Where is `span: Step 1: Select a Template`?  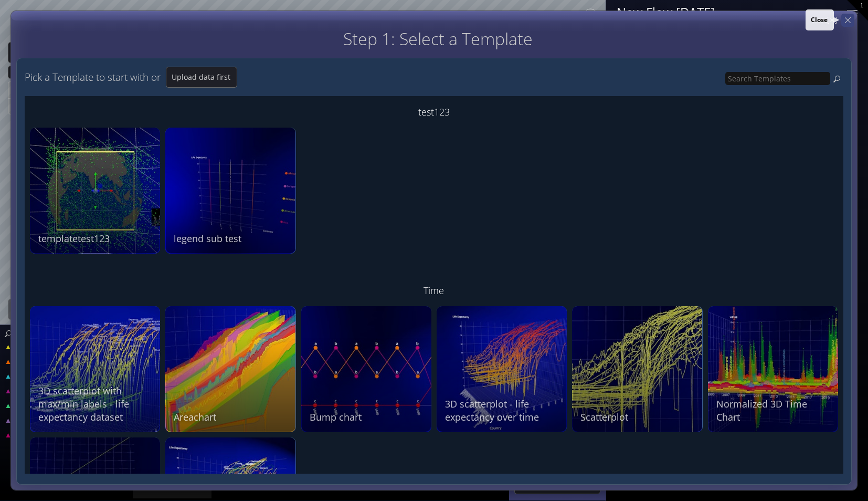 span: Step 1: Select a Template is located at coordinates (438, 38).